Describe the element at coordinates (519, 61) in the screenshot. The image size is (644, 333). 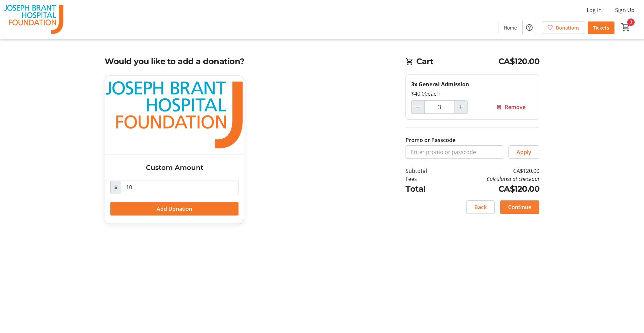
I see `span: CA$120.00` at that location.